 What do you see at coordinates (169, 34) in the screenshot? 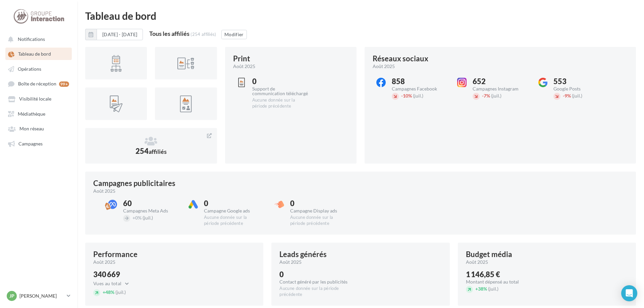
I see `div: Tous les affiliés` at bounding box center [169, 34].